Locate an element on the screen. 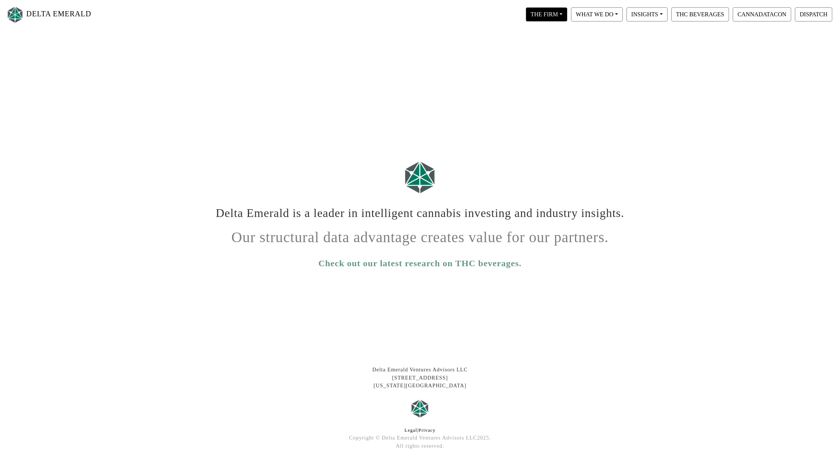  div: All rights reserved. is located at coordinates (420, 446).